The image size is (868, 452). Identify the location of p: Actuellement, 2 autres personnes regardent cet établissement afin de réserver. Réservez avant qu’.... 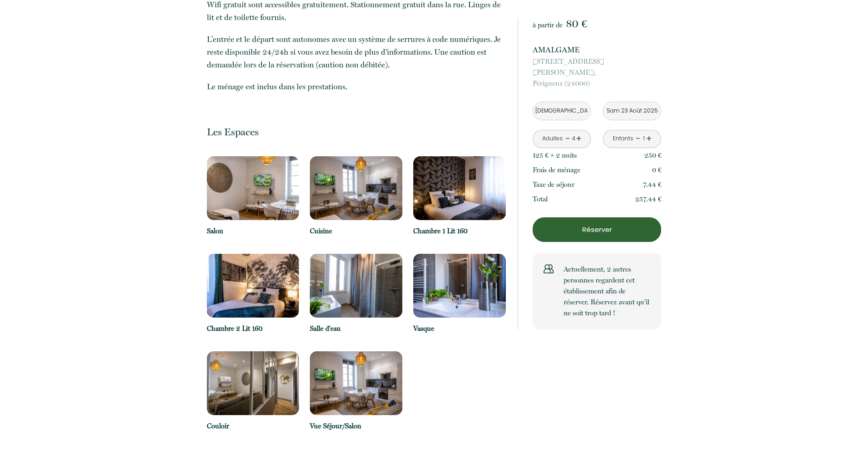
(607, 291).